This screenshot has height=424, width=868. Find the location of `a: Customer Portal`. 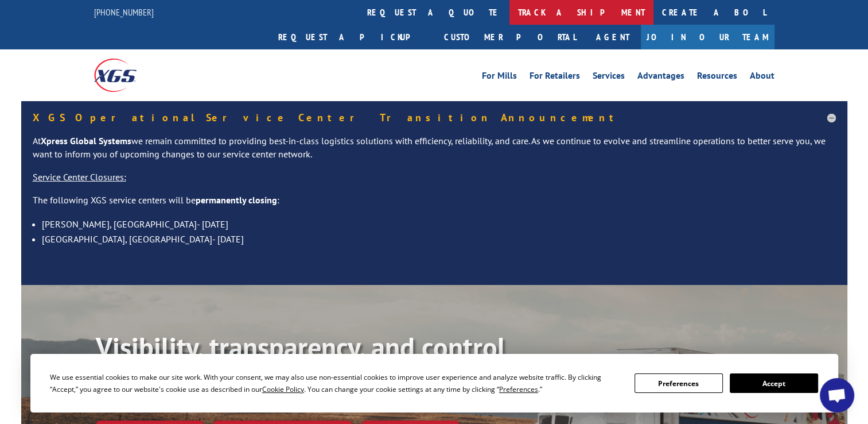

a: Customer Portal is located at coordinates (510, 37).